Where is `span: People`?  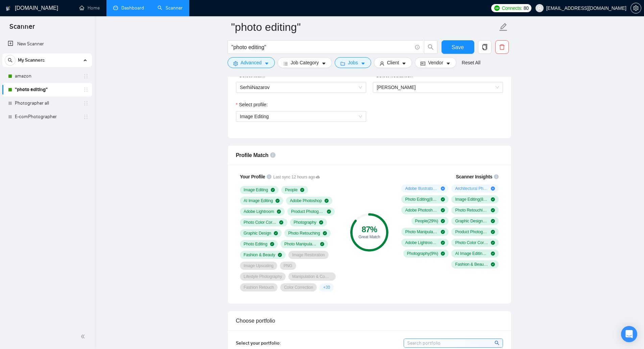 span: People is located at coordinates (291, 190).